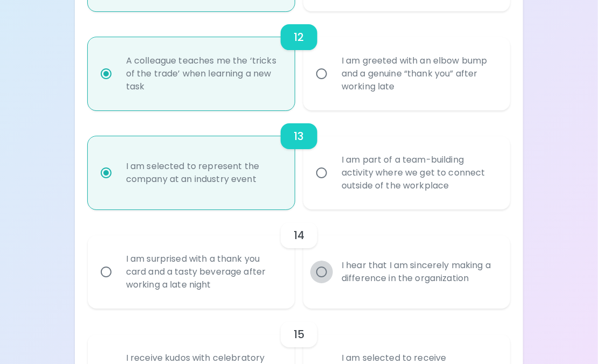 The width and height of the screenshot is (598, 364). I want to click on div: I am greeted with an elbow bump and a genuine “thank you” after working late, so click(419, 74).